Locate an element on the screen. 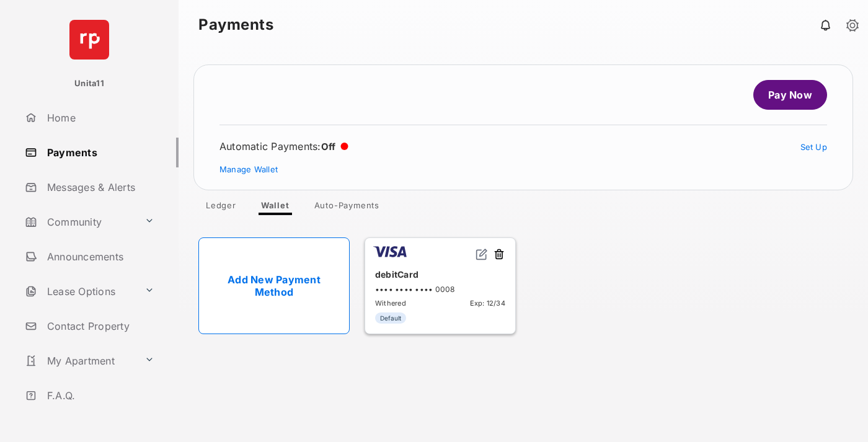 This screenshot has height=442, width=868. div: •••• •••• •••• 0008 is located at coordinates (441, 288).